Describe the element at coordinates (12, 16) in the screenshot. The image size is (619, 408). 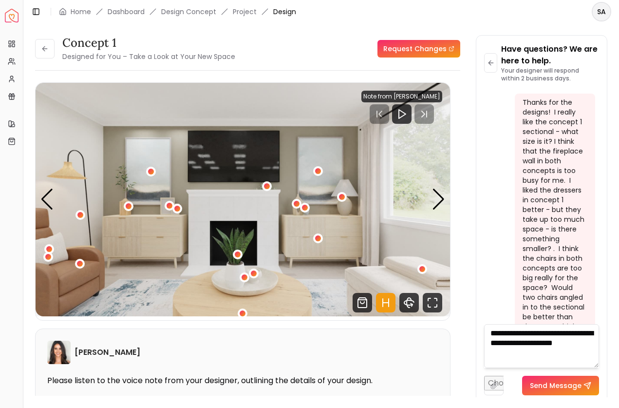
I see `a: Spacejoy` at that location.